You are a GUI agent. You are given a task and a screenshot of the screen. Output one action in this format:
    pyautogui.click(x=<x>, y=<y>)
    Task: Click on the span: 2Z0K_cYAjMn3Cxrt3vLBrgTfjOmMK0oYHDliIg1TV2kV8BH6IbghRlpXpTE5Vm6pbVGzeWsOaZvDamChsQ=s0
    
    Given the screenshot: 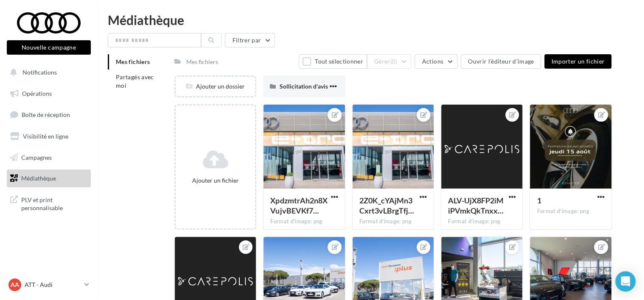 What is the action you would take?
    pyautogui.click(x=387, y=205)
    